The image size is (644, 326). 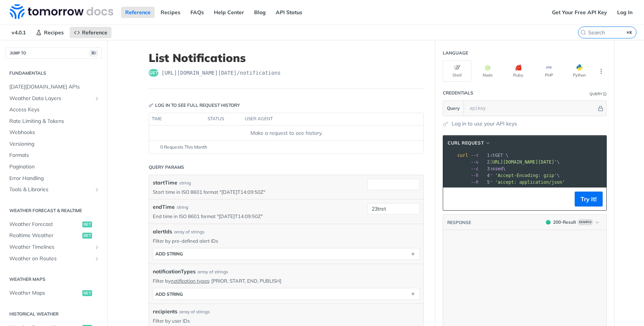 I want to click on span: 'Accept-Encoding: gzip', so click(x=526, y=175).